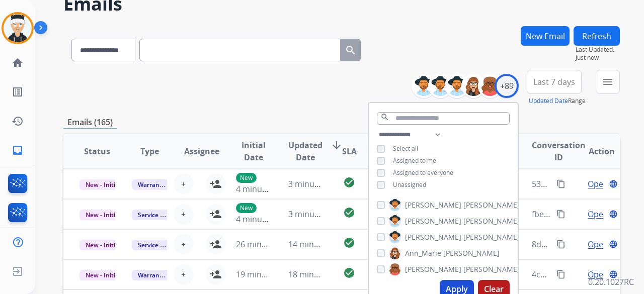  What do you see at coordinates (18, 63) in the screenshot?
I see `mat-icon: home` at bounding box center [18, 63].